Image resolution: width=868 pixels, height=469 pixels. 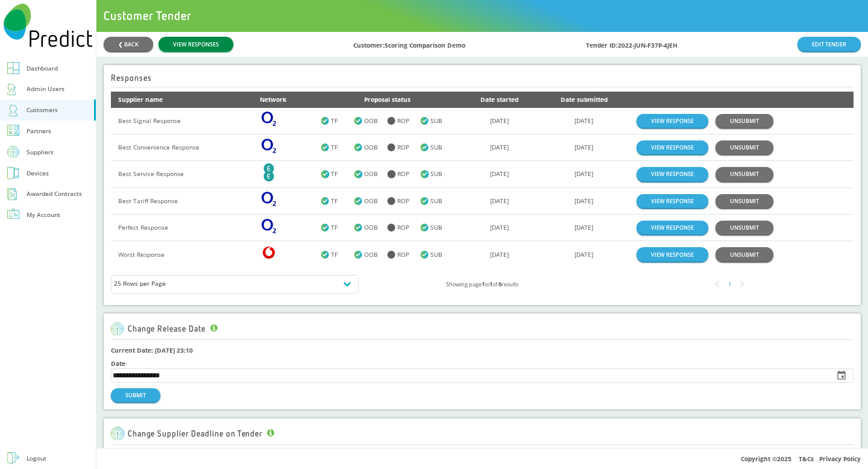 What do you see at coordinates (45, 88) in the screenshot?
I see `div: Admin Users` at bounding box center [45, 88].